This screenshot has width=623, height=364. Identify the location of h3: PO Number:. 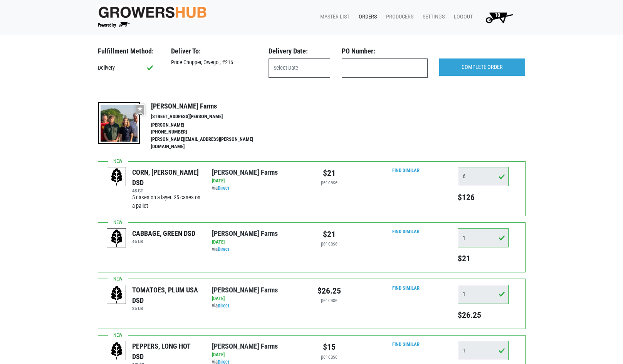
(384, 51).